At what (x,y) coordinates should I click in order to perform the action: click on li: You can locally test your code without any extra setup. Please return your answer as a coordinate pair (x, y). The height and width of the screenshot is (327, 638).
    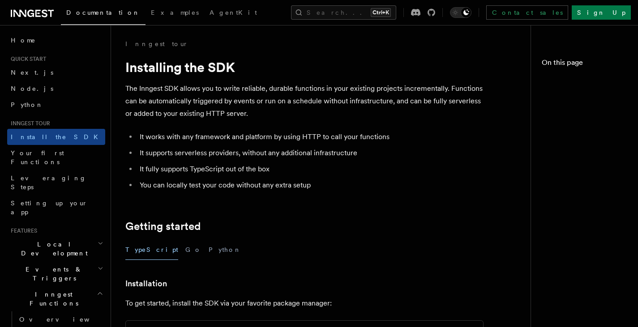
    Looking at the image, I should click on (310, 185).